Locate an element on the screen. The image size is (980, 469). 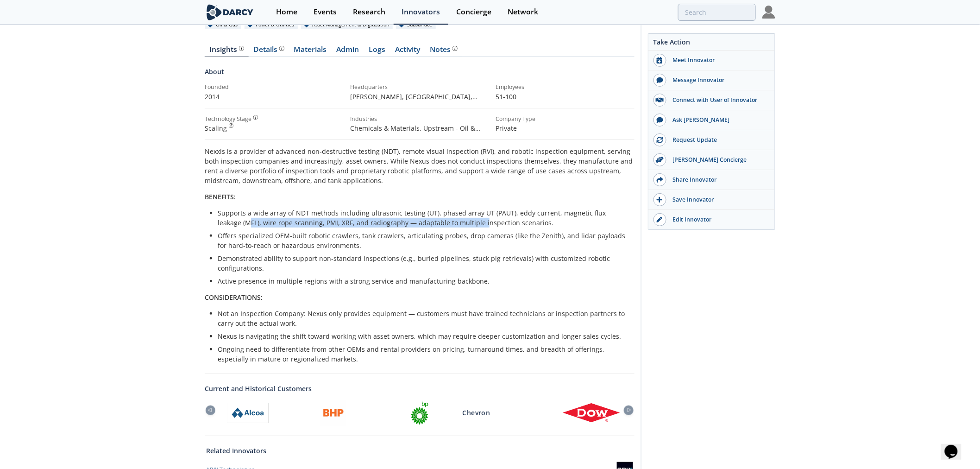
div: Meet Innovator is located at coordinates (718, 60).